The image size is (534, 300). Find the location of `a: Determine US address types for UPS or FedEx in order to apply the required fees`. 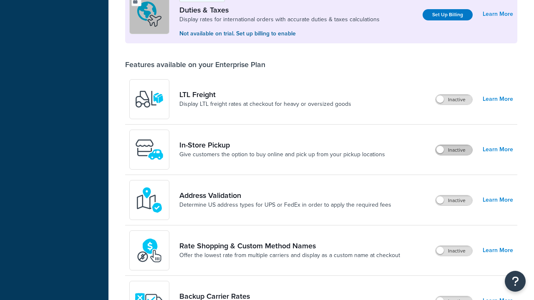

a: Determine US address types for UPS or FedEx in order to apply the required fees is located at coordinates (285, 205).